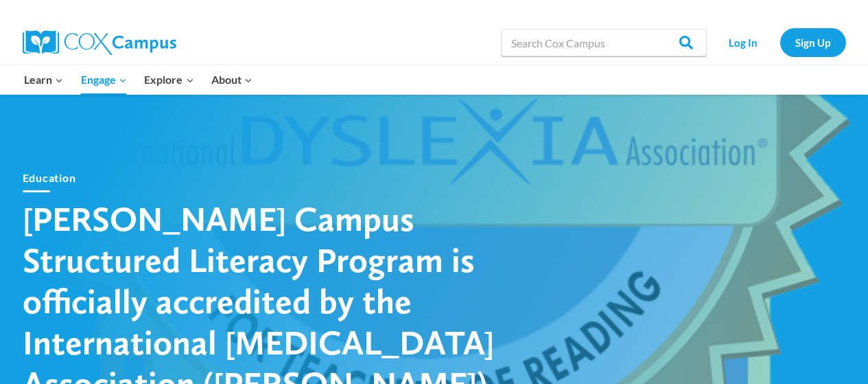 This screenshot has height=384, width=868. I want to click on span: Explore, so click(169, 80).